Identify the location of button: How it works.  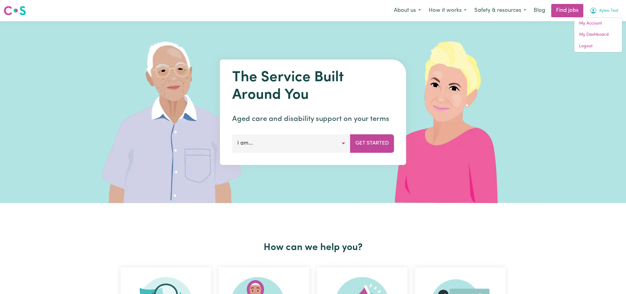
(448, 11).